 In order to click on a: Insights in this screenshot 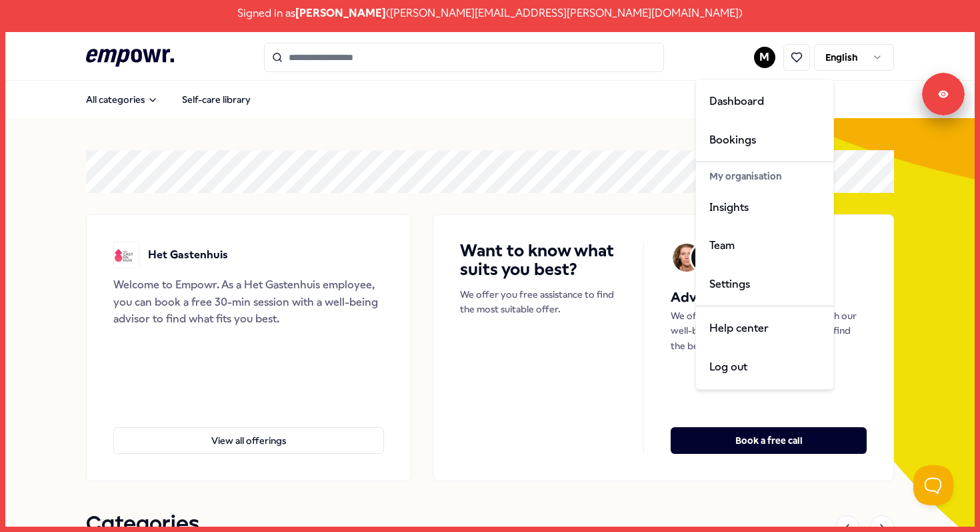, I will do `click(764, 207)`.